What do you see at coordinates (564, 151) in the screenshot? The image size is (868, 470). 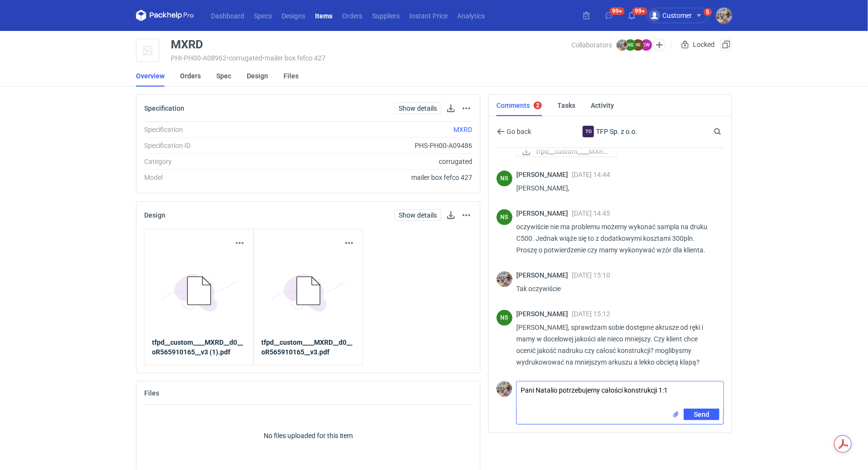 I see `div: tfpd__custom____MXRD__d0__oR565910165__v3.pdf` at bounding box center [564, 151].